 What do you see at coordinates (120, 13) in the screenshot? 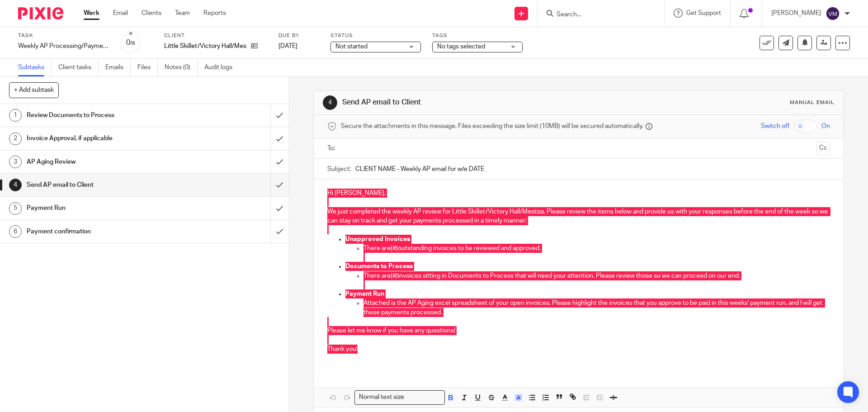
I see `a: Email` at bounding box center [120, 13].